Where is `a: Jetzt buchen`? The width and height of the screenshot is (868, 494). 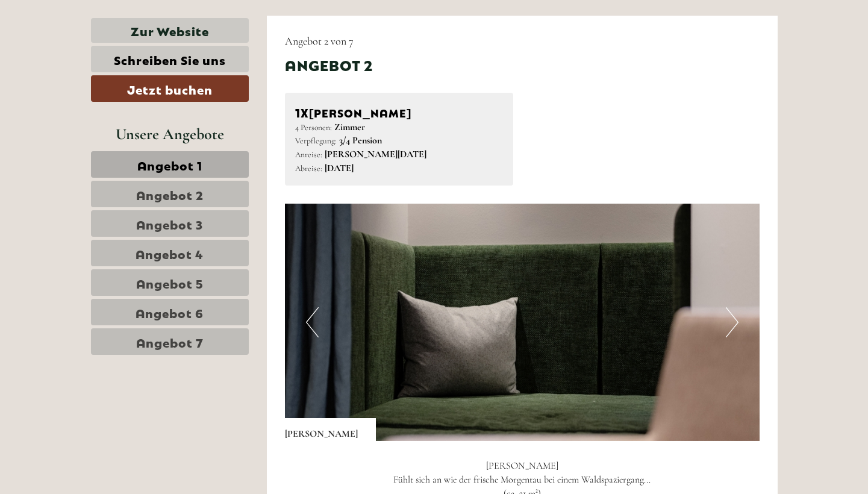 a: Jetzt buchen is located at coordinates (170, 88).